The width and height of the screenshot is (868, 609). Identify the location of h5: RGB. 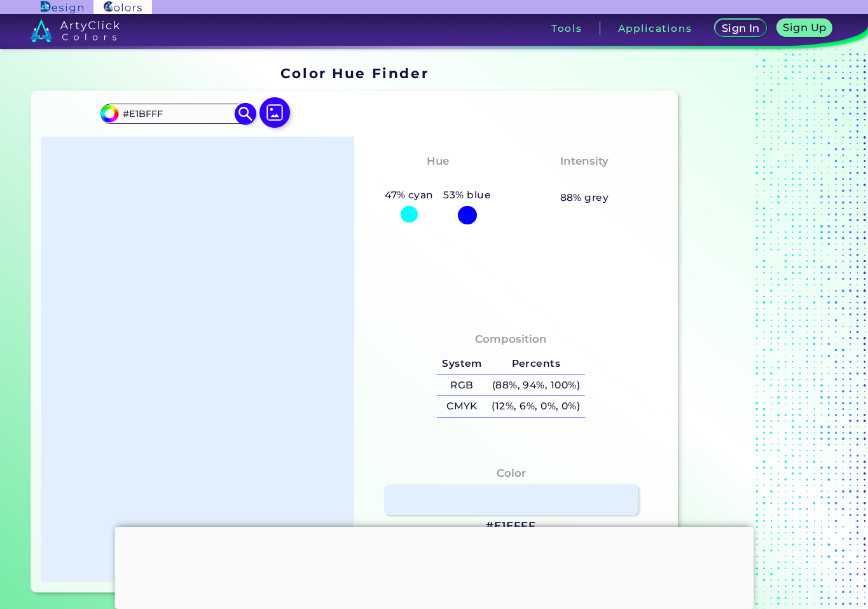
(462, 385).